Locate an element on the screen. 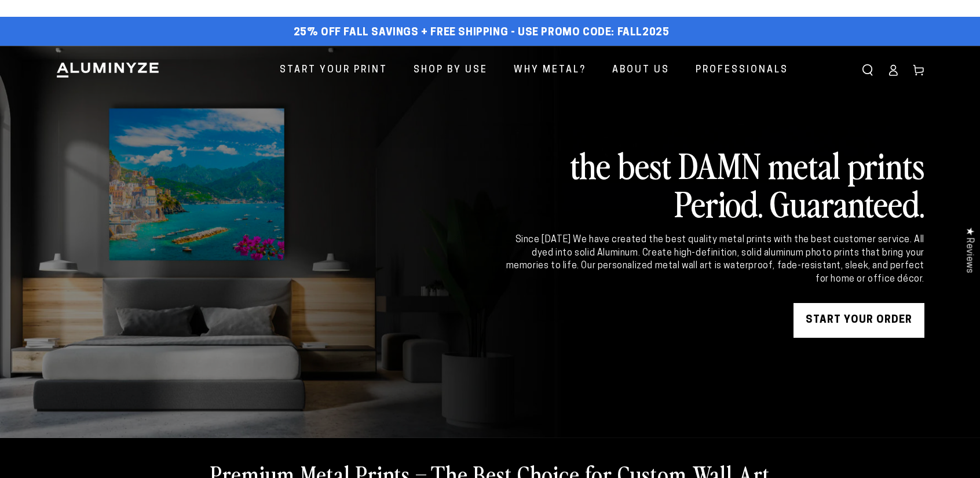  a: START YOUR Order is located at coordinates (859, 320).